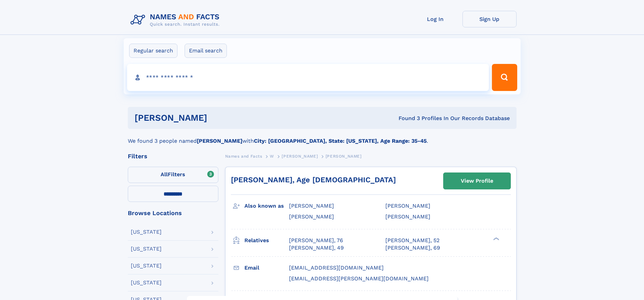 This screenshot has height=300, width=644. What do you see at coordinates (205, 51) in the screenshot?
I see `label: Email search` at bounding box center [205, 51].